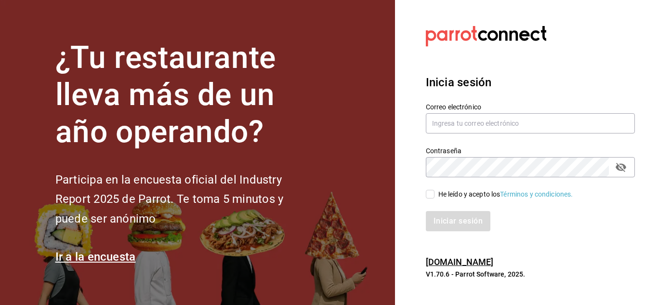 The width and height of the screenshot is (658, 305). What do you see at coordinates (536, 194) in the screenshot?
I see `a: Términos y condiciones.` at bounding box center [536, 194].